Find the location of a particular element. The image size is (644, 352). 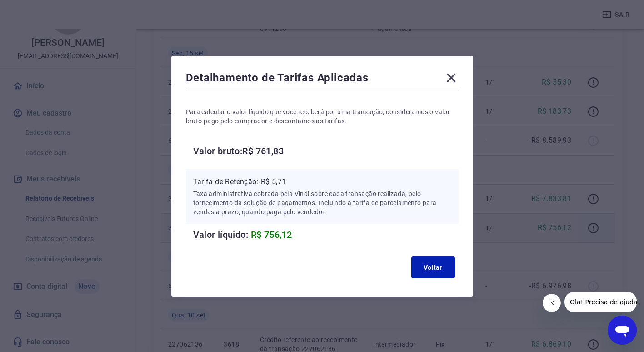

div: Detalhamento de Tarifas Aplicadas is located at coordinates (322, 80).